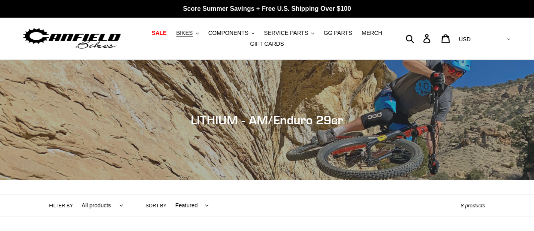 The height and width of the screenshot is (231, 534). I want to click on span: SERVICE PARTS, so click(286, 33).